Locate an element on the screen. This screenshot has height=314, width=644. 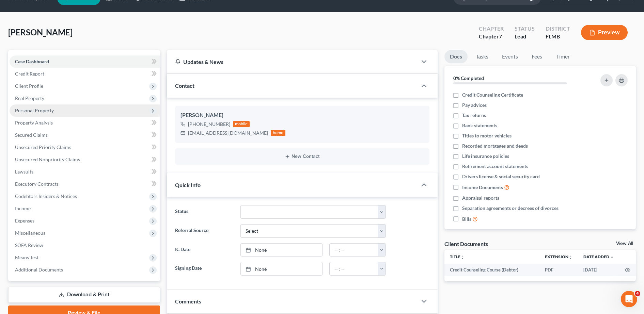
span: 4 is located at coordinates (638, 294).